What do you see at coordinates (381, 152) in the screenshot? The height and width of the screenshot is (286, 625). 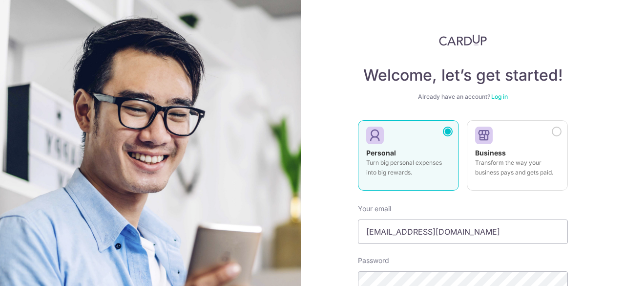 I see `strong: Personal` at bounding box center [381, 152].